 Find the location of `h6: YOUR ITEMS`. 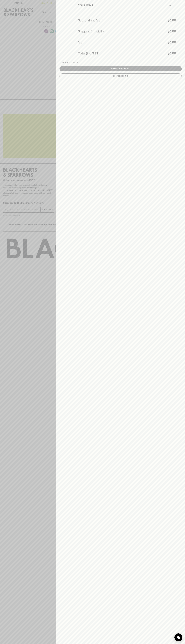

h6: YOUR ITEMS is located at coordinates (85, 6).